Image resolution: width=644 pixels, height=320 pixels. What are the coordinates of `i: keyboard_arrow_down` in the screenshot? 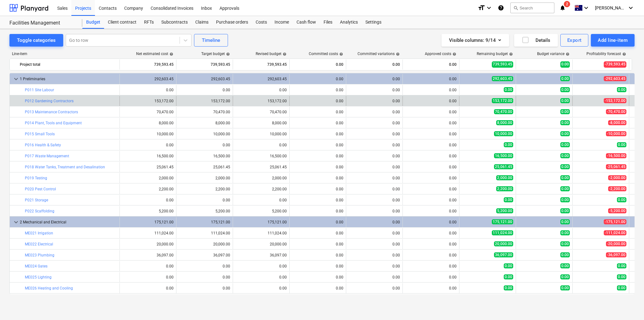 It's located at (489, 8).